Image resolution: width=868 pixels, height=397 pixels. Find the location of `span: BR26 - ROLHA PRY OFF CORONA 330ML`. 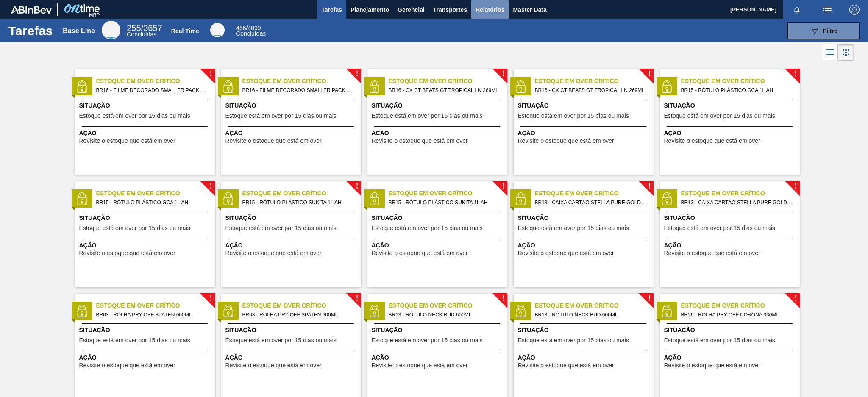

span: BR26 - ROLHA PRY OFF CORONA 330ML is located at coordinates (737, 315).